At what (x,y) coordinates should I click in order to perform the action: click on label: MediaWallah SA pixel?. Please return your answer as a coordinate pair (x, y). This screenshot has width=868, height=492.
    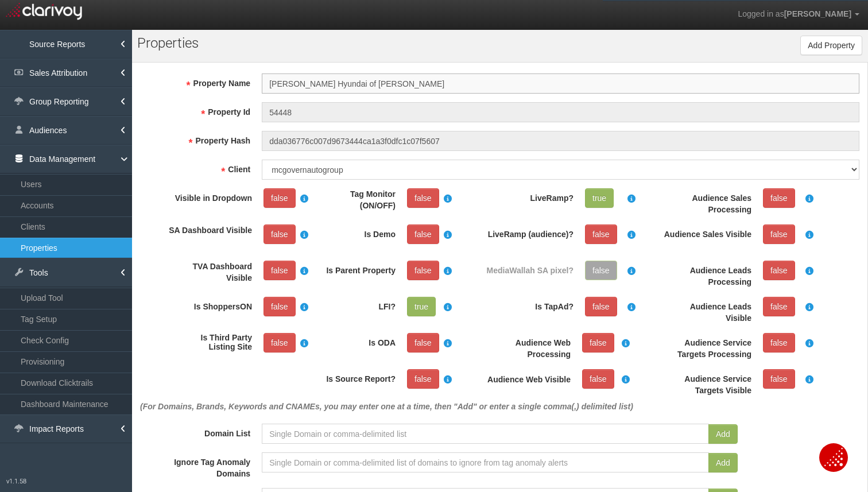
    Looking at the image, I should click on (529, 268).